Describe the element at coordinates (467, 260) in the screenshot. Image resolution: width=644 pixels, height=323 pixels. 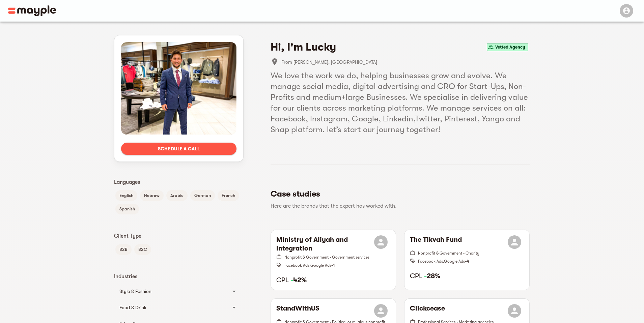
I see `button: The Tikvah FundNonprofit & Government • CharityFacebook Ads,Google Ads+4CPL -28%` at that location.